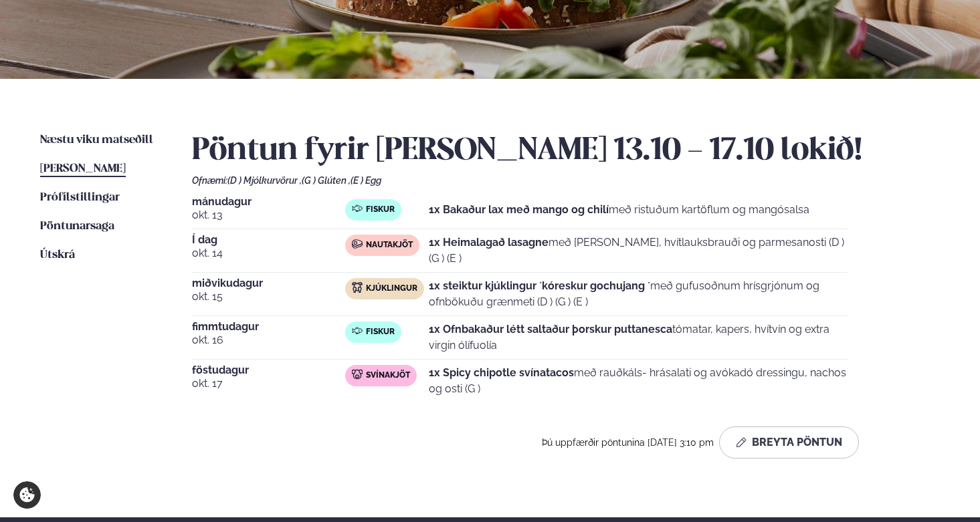 The image size is (980, 522). Describe the element at coordinates (269, 370) in the screenshot. I see `span: föstudagur` at that location.